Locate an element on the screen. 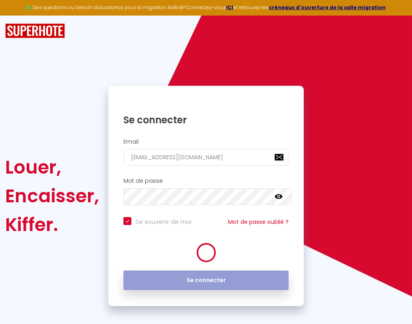 This screenshot has width=412, height=324. h1: Se connecter is located at coordinates (206, 120).